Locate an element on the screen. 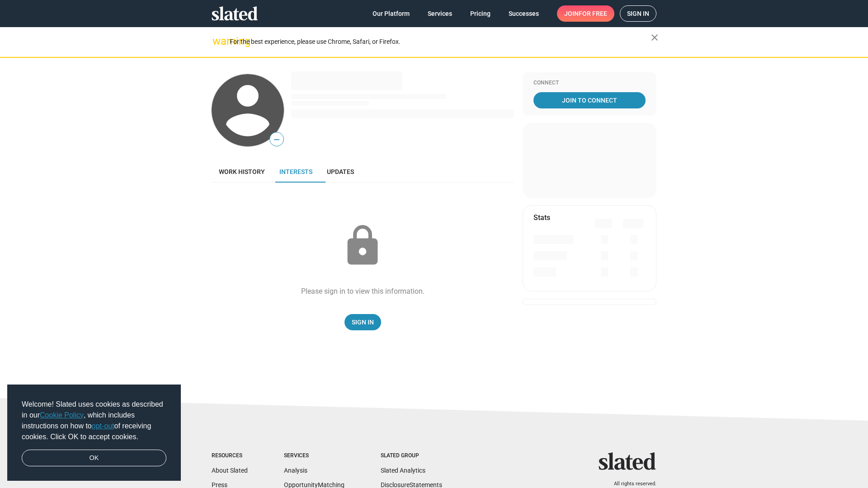 The height and width of the screenshot is (488, 868). a: Sign In is located at coordinates (363, 322).